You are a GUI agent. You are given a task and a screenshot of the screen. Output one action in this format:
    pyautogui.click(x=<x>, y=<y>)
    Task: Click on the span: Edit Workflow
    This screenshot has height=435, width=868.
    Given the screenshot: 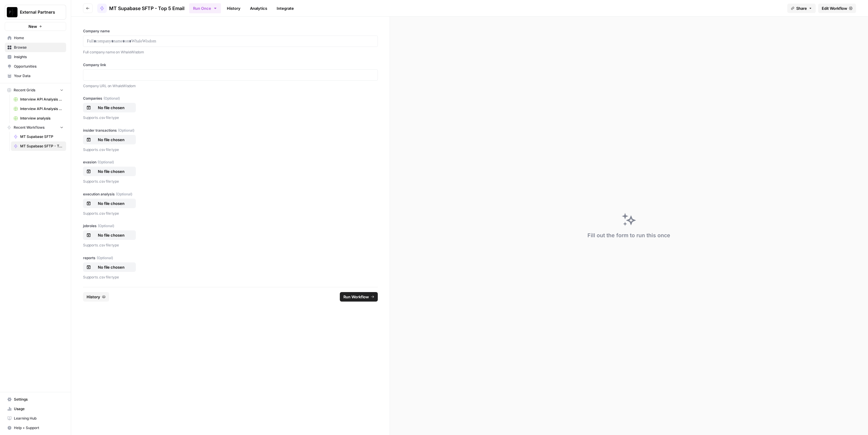 What is the action you would take?
    pyautogui.click(x=834, y=9)
    